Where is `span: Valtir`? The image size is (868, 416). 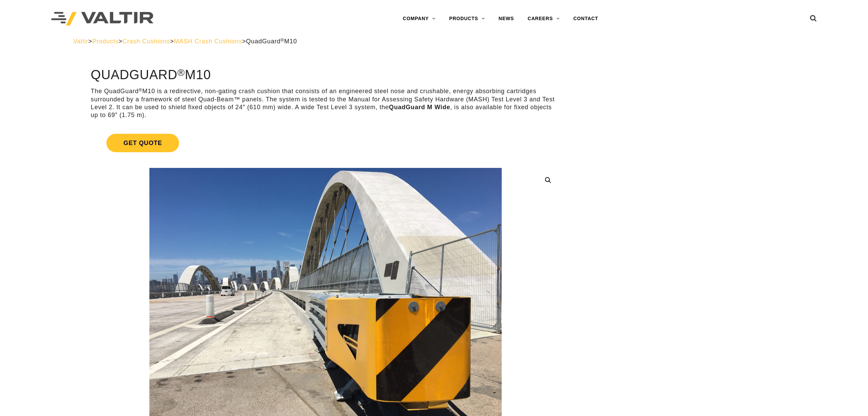
span: Valtir is located at coordinates (81, 41).